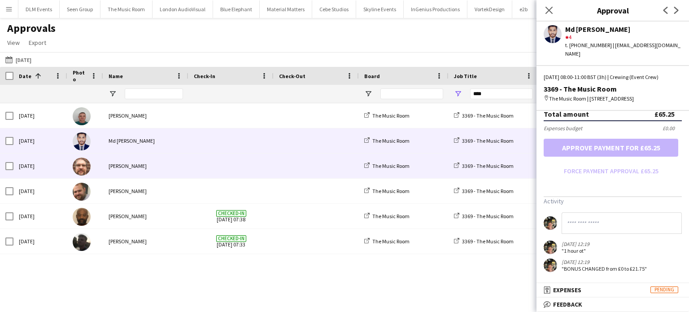 The height and width of the screenshot is (312, 689). What do you see at coordinates (82, 166) in the screenshot?
I see `img: Corey Arnold` at bounding box center [82, 166].